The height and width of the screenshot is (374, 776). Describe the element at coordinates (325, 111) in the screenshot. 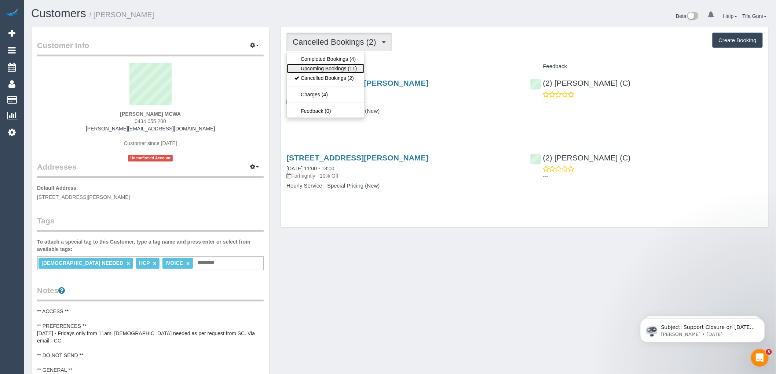

I see `a: Feedback (0)` at that location.